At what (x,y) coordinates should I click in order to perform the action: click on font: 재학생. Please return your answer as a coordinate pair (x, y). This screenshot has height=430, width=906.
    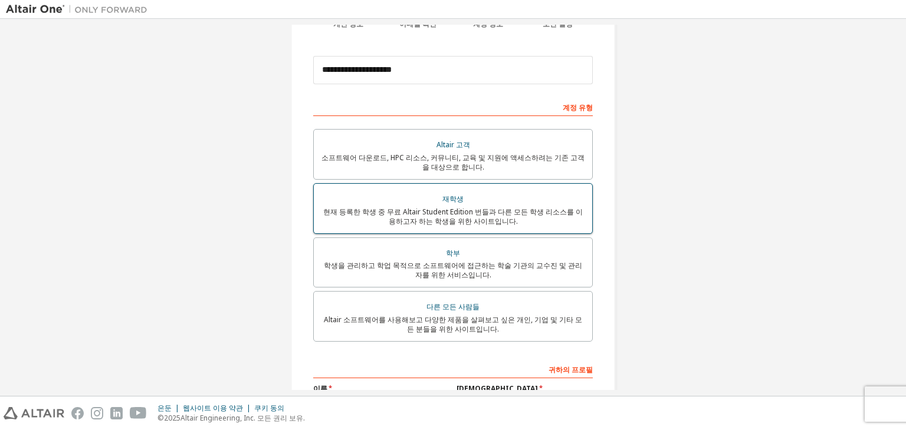
    Looking at the image, I should click on (453, 199).